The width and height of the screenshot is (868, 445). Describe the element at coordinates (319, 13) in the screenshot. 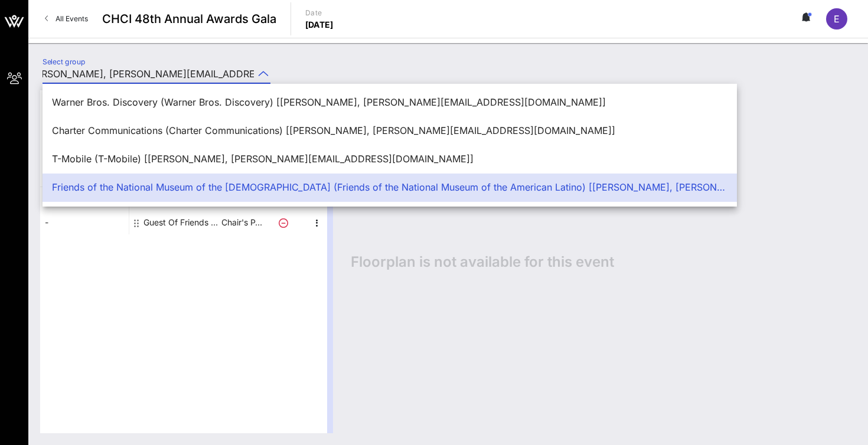

I see `p: Date` at that location.